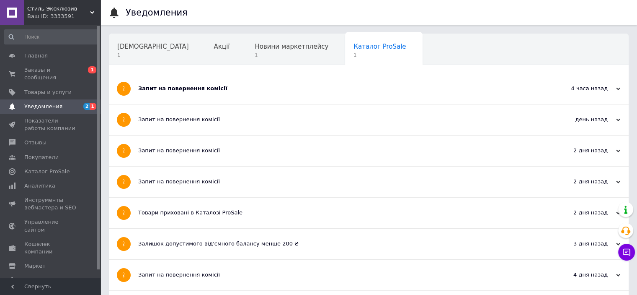  I want to click on span: Кошелек компании, so click(51, 248).